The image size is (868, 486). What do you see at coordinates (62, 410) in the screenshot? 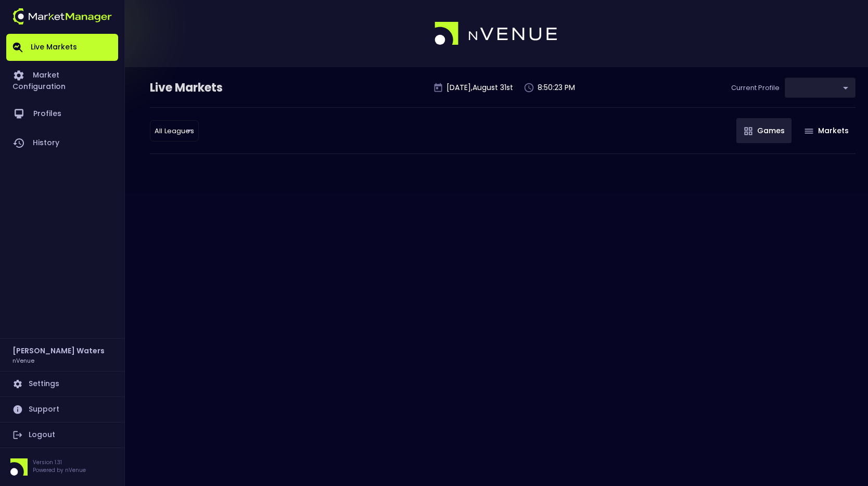
I see `a: Support` at bounding box center [62, 410].